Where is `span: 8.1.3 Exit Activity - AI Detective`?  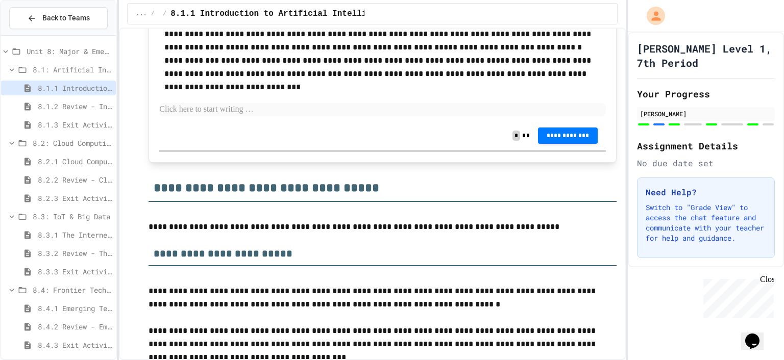 span: 8.1.3 Exit Activity - AI Detective is located at coordinates (75, 125).